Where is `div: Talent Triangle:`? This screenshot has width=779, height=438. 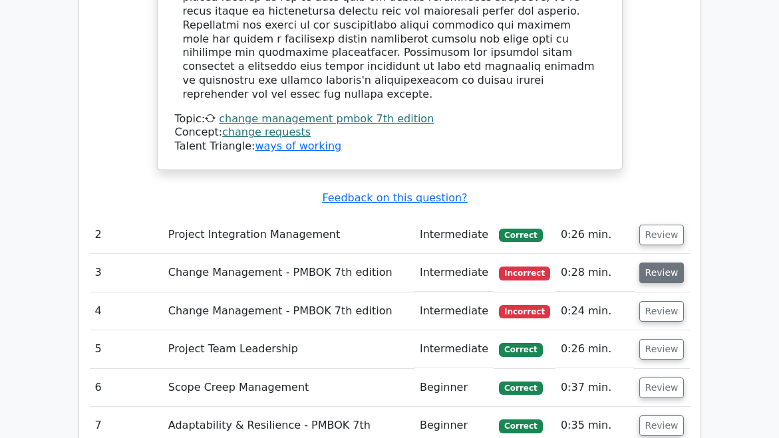 div: Talent Triangle: is located at coordinates (390, 133).